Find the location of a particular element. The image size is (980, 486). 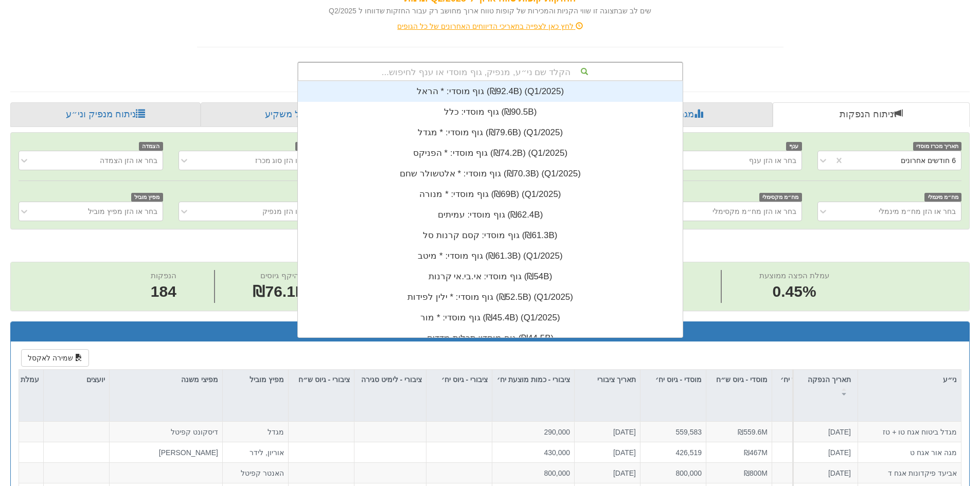

span: ענף is located at coordinates (794, 146).